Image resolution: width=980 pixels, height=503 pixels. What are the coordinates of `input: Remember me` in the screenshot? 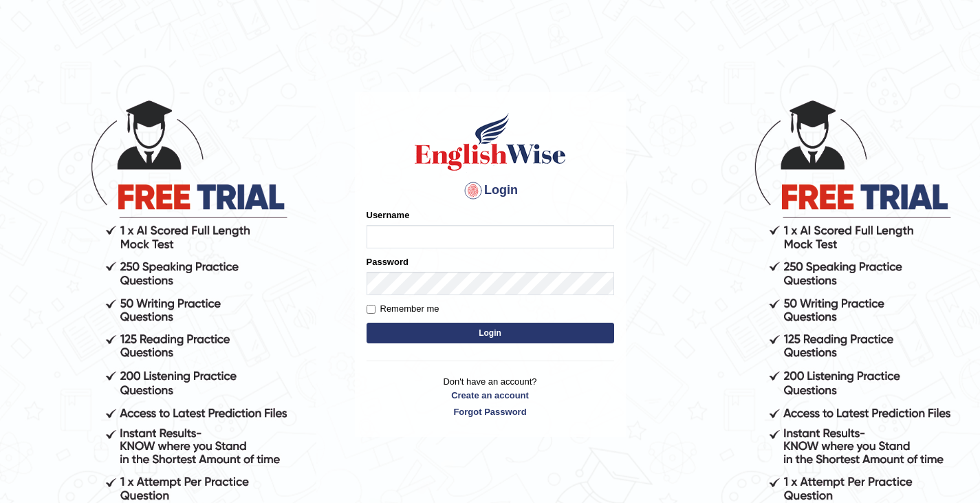 It's located at (371, 309).